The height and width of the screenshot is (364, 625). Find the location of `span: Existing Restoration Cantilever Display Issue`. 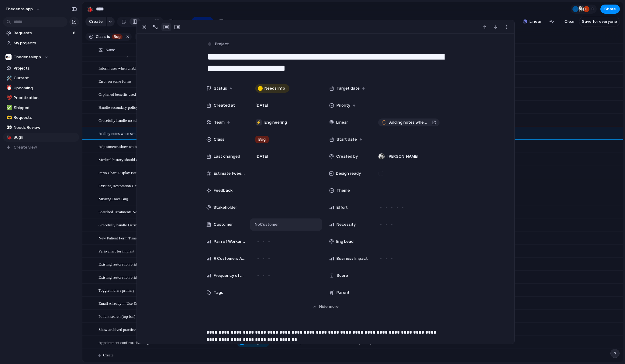

span: Existing Restoration Cantilever Display Issue is located at coordinates (134, 185).